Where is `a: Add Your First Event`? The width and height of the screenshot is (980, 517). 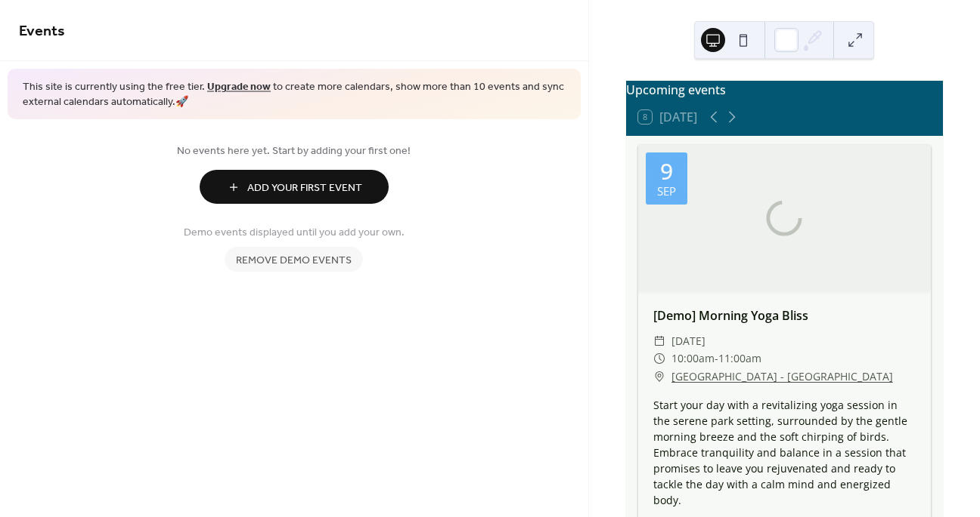 a: Add Your First Event is located at coordinates (294, 187).